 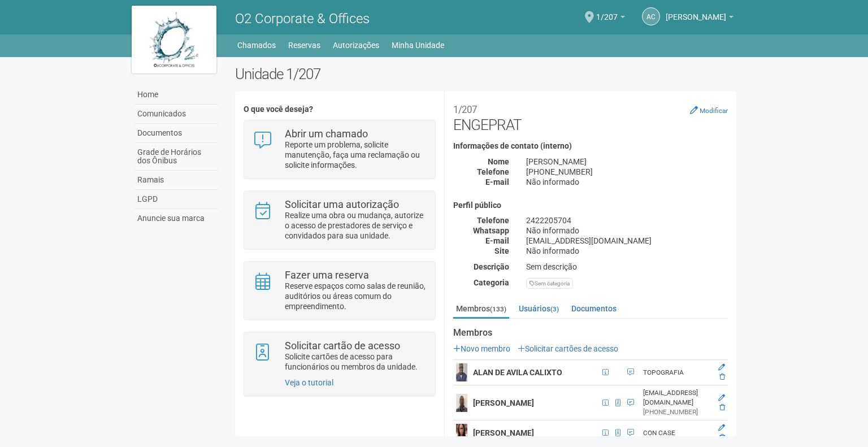 What do you see at coordinates (499, 161) in the screenshot?
I see `strong: Nome` at bounding box center [499, 161].